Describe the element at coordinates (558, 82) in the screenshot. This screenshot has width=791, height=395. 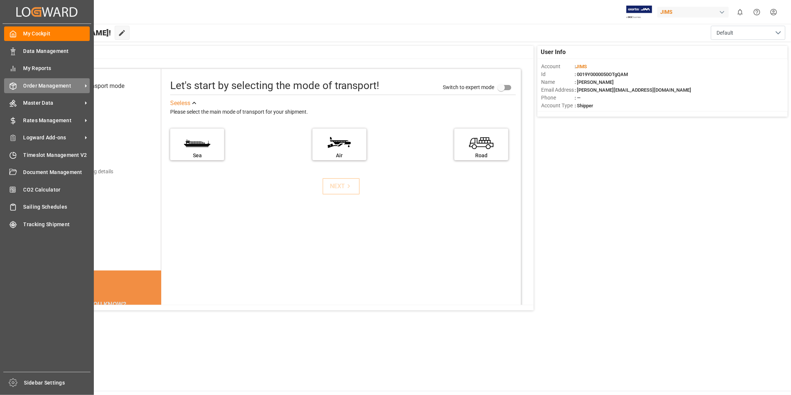
I see `span: Name` at that location.